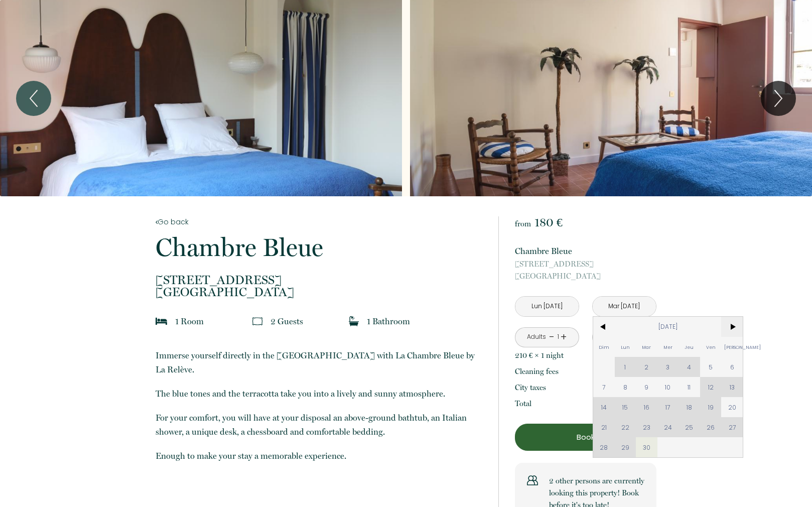  What do you see at coordinates (604, 347) in the screenshot?
I see `span: Dim` at bounding box center [604, 347].